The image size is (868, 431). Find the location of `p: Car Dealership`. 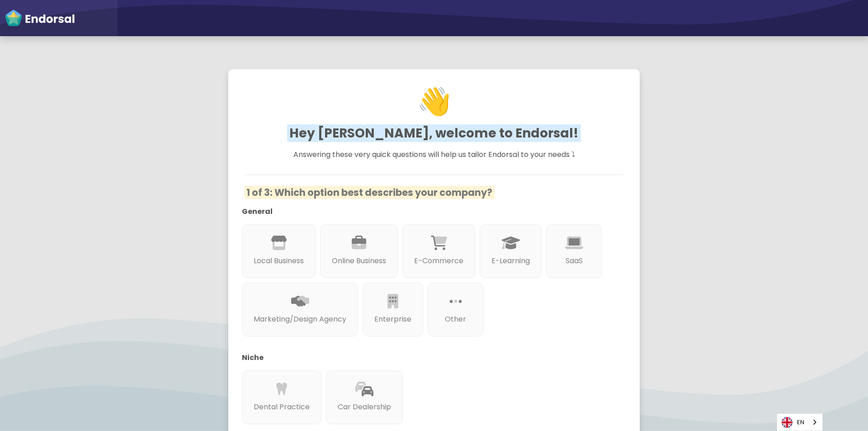

p: Car Dealership is located at coordinates (364, 407).